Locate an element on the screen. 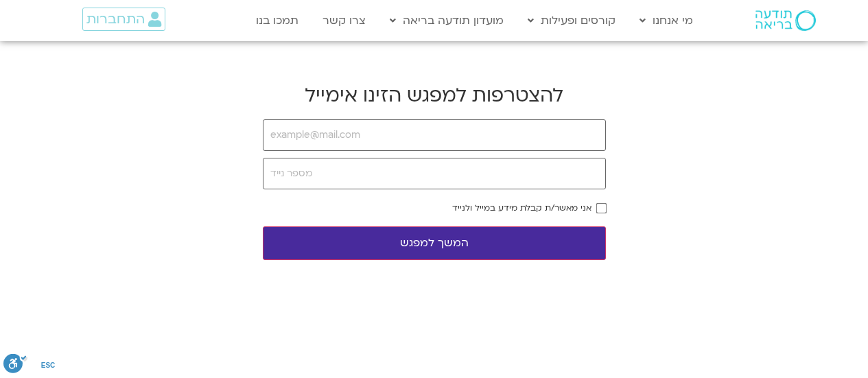 This screenshot has height=378, width=868. a: צרו קשר is located at coordinates (344, 21).